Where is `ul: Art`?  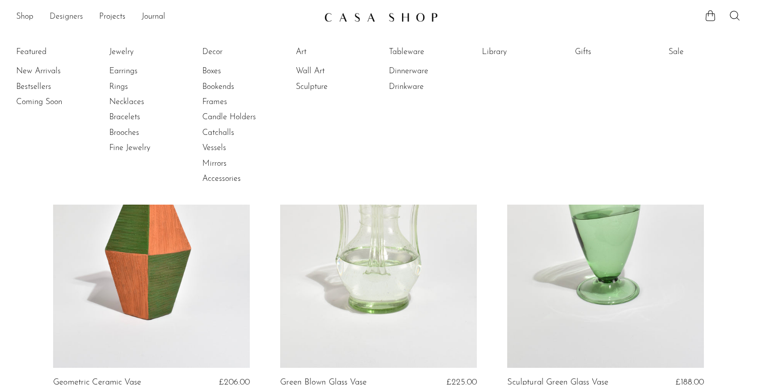
ul: Art is located at coordinates (334, 69).